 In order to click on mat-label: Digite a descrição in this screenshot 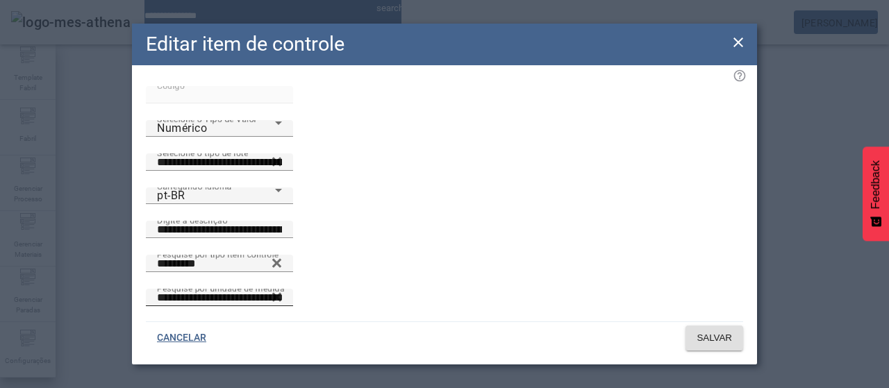, I will do `click(192, 220)`.